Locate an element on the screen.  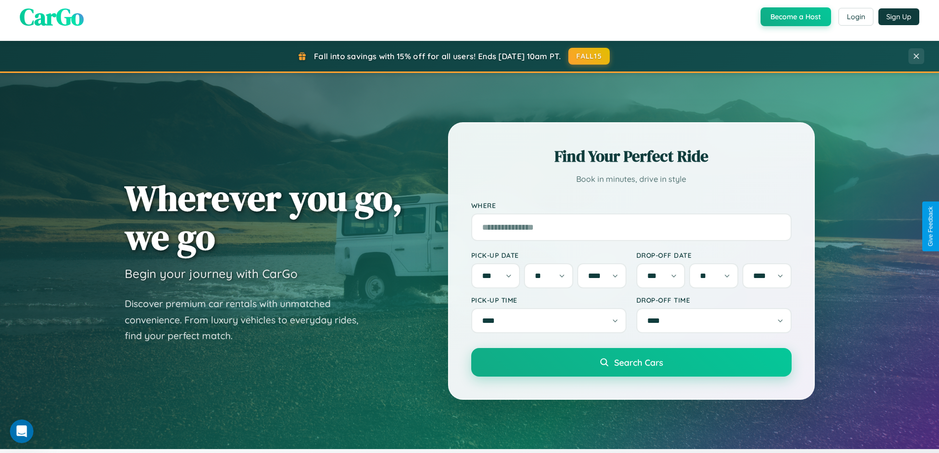
label: Where is located at coordinates (631, 205).